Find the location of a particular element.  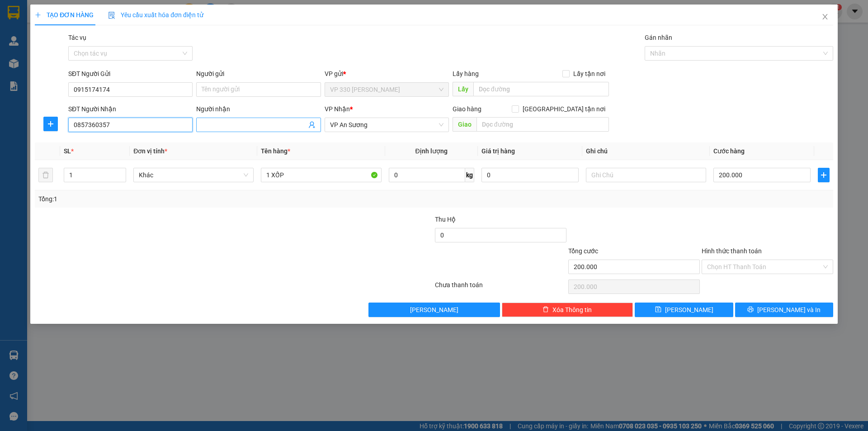

span: Xóa Thông tin is located at coordinates (572, 310).